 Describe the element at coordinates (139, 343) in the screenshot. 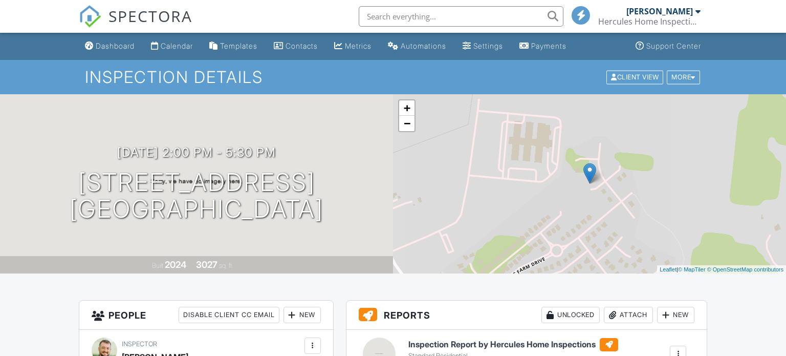

I see `span: Inspector` at that location.